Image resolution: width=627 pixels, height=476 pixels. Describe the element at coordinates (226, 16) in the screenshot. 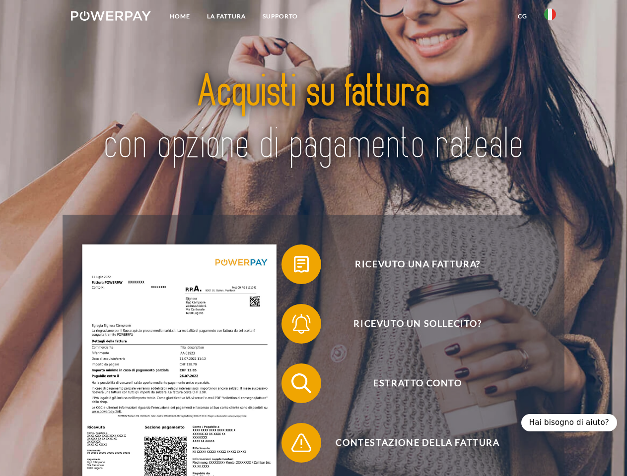

I see `a: LA FATTURA` at that location.